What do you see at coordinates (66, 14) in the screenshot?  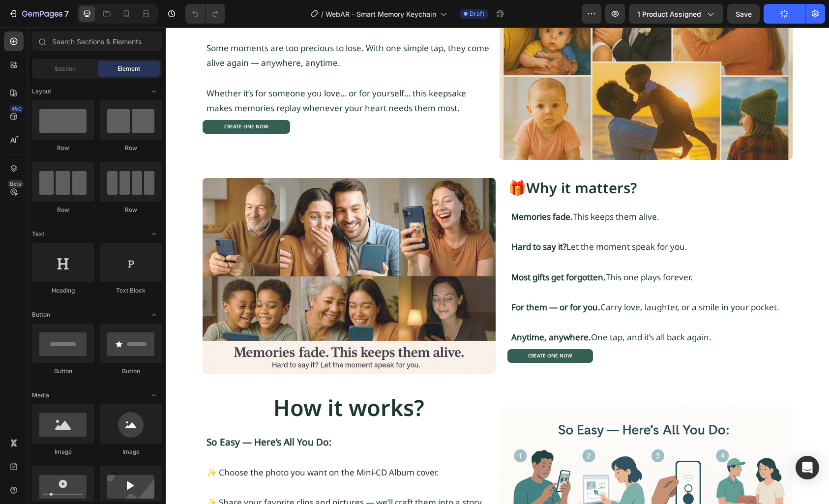 I see `p: 7` at bounding box center [66, 14].